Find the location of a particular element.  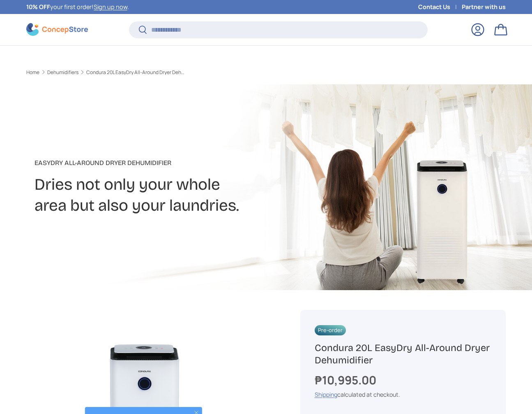

nav: Breadcrumbs is located at coordinates (153, 72).